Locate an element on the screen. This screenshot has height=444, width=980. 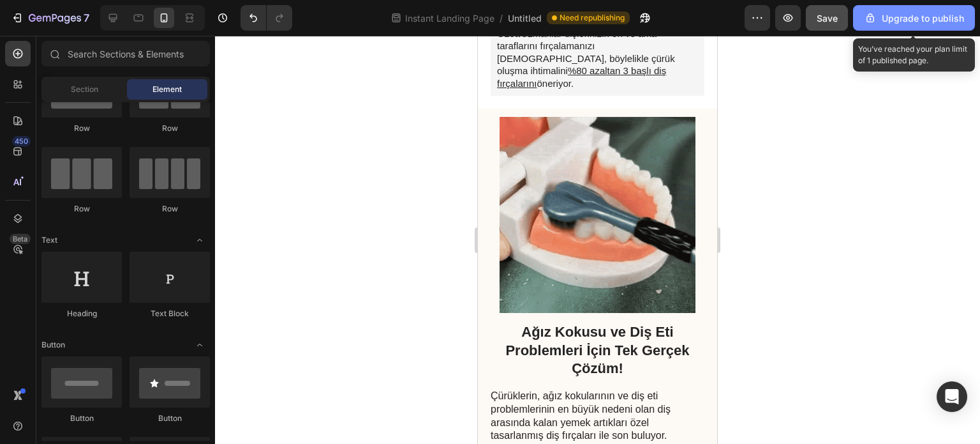
span: Element is located at coordinates (167, 89).